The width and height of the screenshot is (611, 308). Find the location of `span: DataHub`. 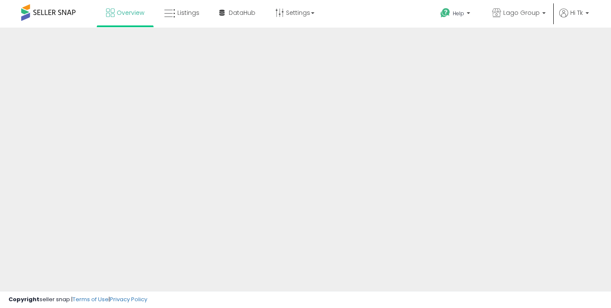

span: DataHub is located at coordinates (242, 13).